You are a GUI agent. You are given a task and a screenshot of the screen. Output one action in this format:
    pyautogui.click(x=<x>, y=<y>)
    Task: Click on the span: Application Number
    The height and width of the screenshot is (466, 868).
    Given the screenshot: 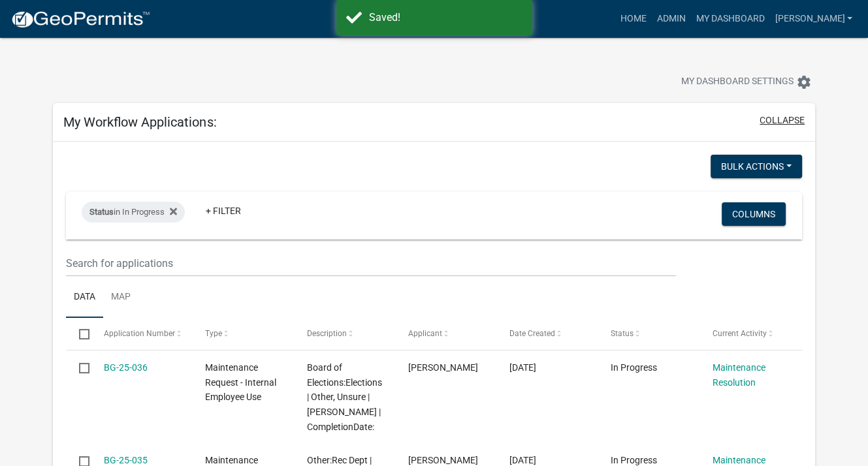 What is the action you would take?
    pyautogui.click(x=139, y=334)
    